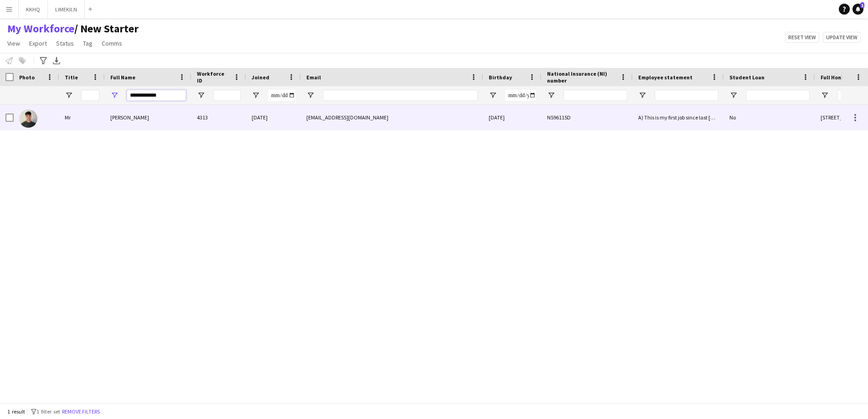 Image resolution: width=868 pixels, height=419 pixels. I want to click on span: Title, so click(71, 77).